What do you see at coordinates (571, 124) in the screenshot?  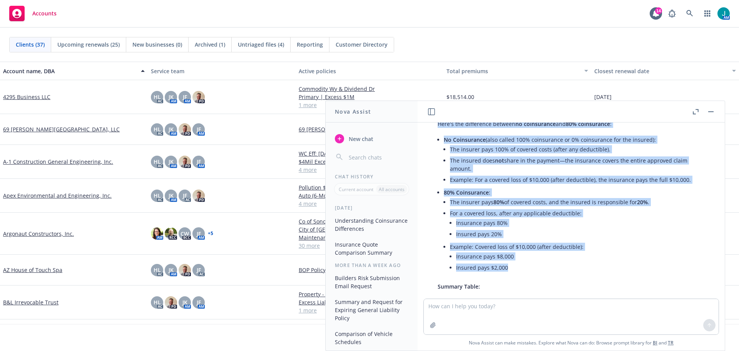 I see `p: Here's the difference between and :` at bounding box center [571, 124].